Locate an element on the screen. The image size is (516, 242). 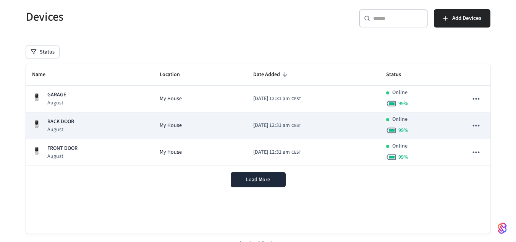
span: Date Added is located at coordinates (272, 75).